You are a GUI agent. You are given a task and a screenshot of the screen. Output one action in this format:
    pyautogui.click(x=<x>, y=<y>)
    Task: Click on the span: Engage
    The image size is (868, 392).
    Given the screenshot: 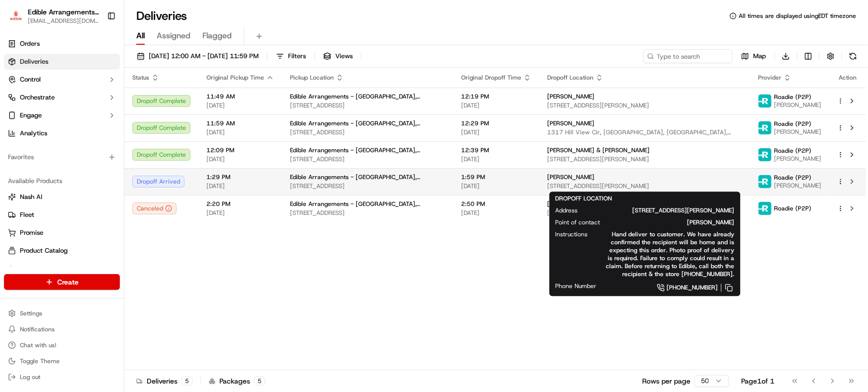 What is the action you would take?
    pyautogui.click(x=31, y=115)
    